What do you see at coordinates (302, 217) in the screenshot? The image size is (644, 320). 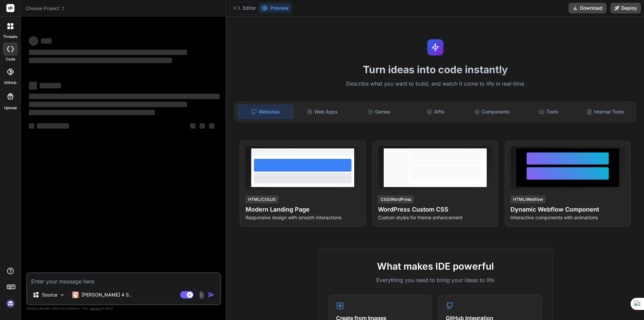 I see `p: Responsive design with smooth interactions` at bounding box center [302, 217].